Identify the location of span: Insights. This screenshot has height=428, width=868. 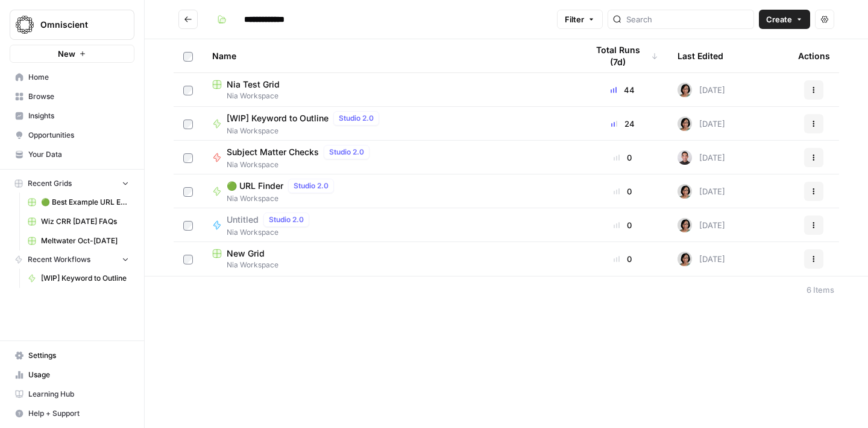
(78, 116).